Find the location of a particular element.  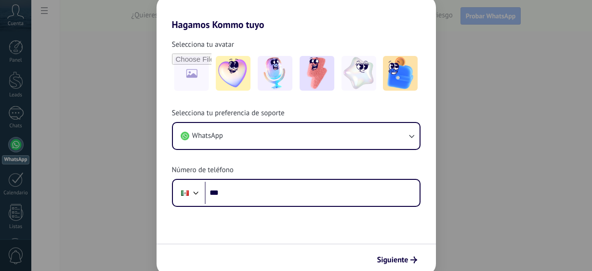

span: Selecciona tu preferencia de soporte is located at coordinates (229, 113).